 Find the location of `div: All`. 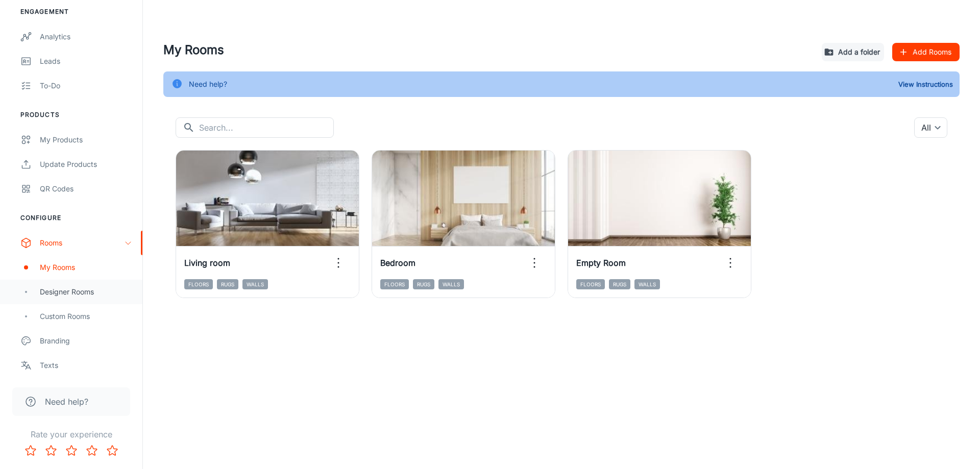

div: All is located at coordinates (930, 127).